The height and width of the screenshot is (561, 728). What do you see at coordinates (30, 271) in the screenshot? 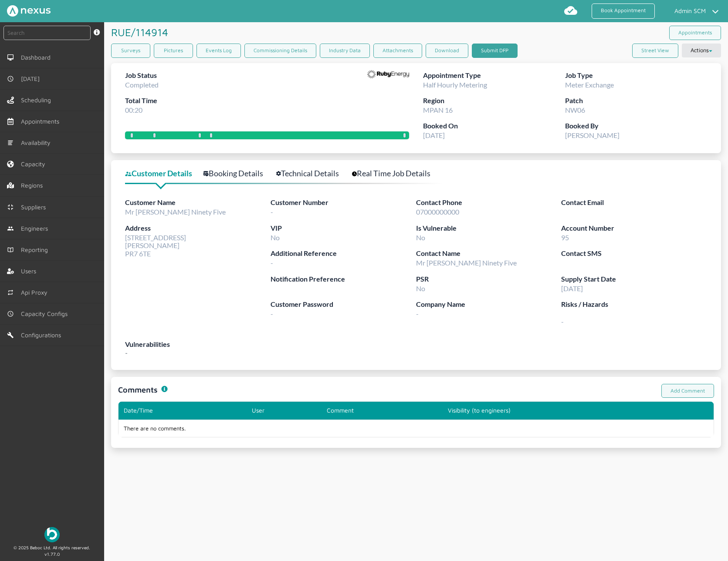
I see `span: Users` at bounding box center [30, 271].